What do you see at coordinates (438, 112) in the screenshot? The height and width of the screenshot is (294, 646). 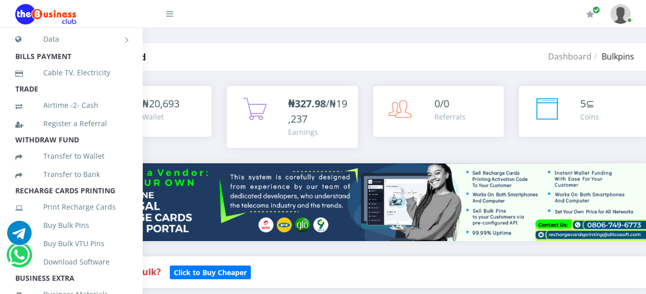 I see `a: 0/0 Referrals` at bounding box center [438, 112].